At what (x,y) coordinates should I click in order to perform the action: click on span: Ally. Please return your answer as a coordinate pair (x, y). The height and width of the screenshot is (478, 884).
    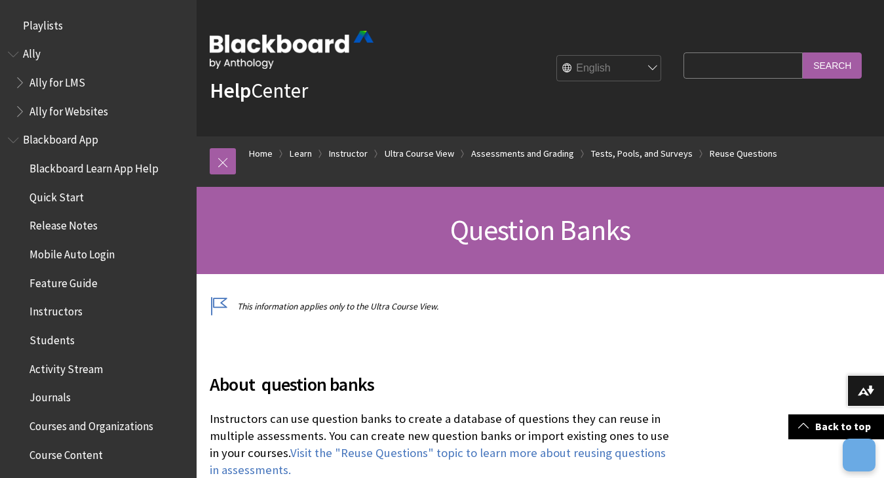
    Looking at the image, I should click on (31, 52).